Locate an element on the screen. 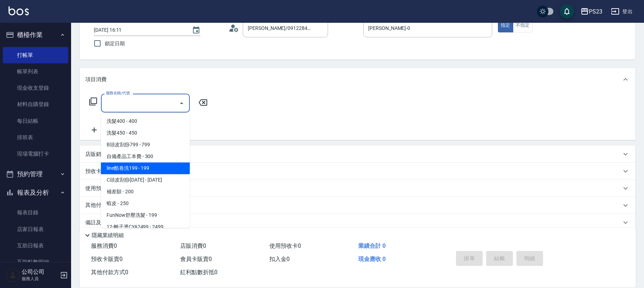  p: 服務人員 is located at coordinates (40, 278).